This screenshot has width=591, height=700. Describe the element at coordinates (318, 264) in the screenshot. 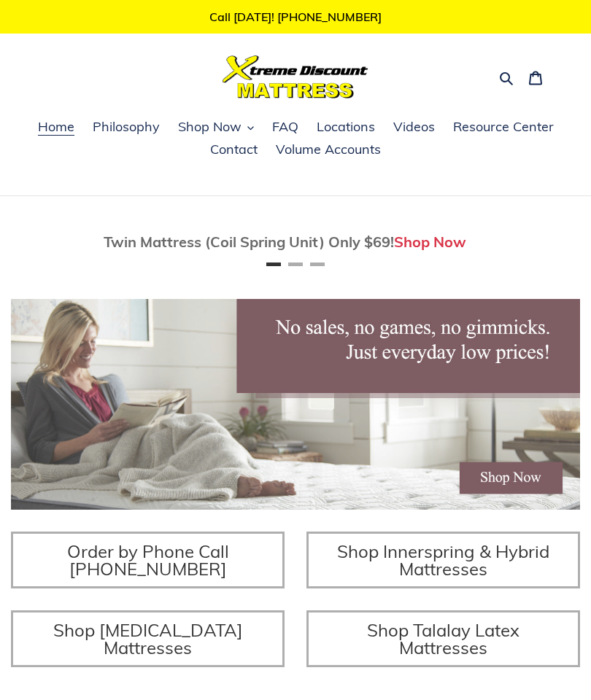

I see `button: Page 3` at that location.